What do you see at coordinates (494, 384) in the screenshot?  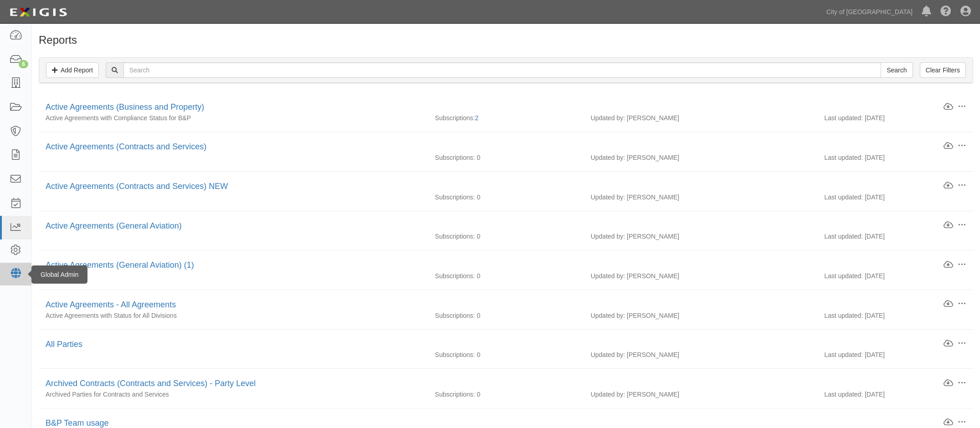 I see `div: Archived Contracts (Contracts and Services) - Party Level` at bounding box center [494, 384].